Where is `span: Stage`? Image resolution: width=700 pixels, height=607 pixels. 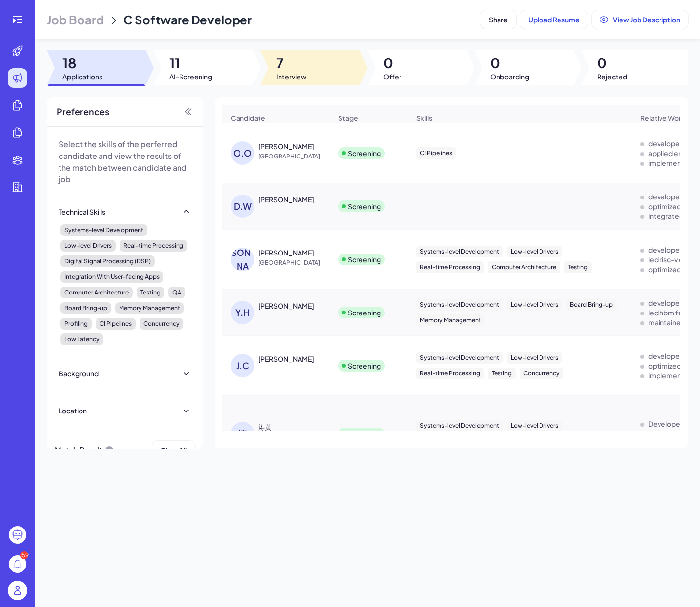
span: Stage is located at coordinates (348, 118).